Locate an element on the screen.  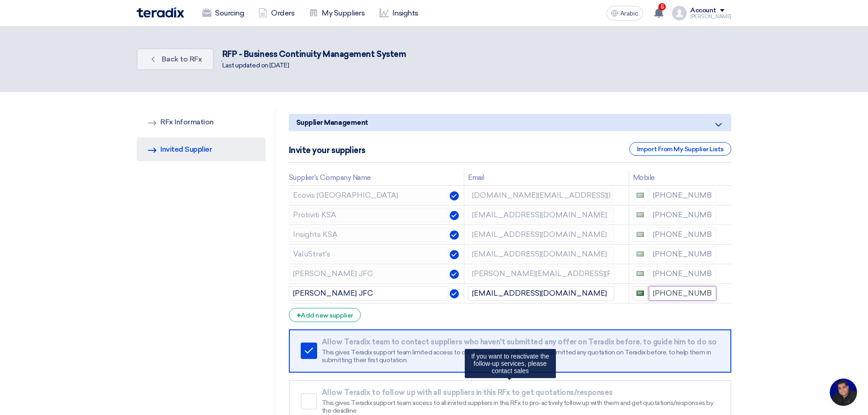
button: Arabic is located at coordinates (625, 13).